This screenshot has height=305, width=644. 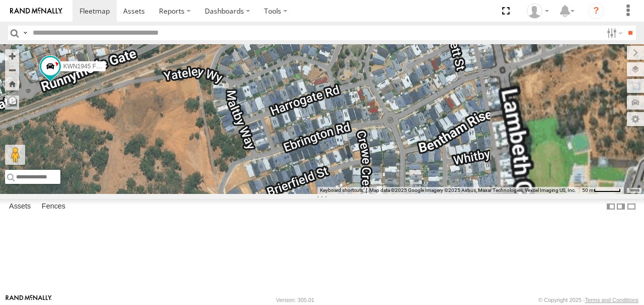 What do you see at coordinates (633, 191) in the screenshot?
I see `a: Terms` at bounding box center [633, 191].